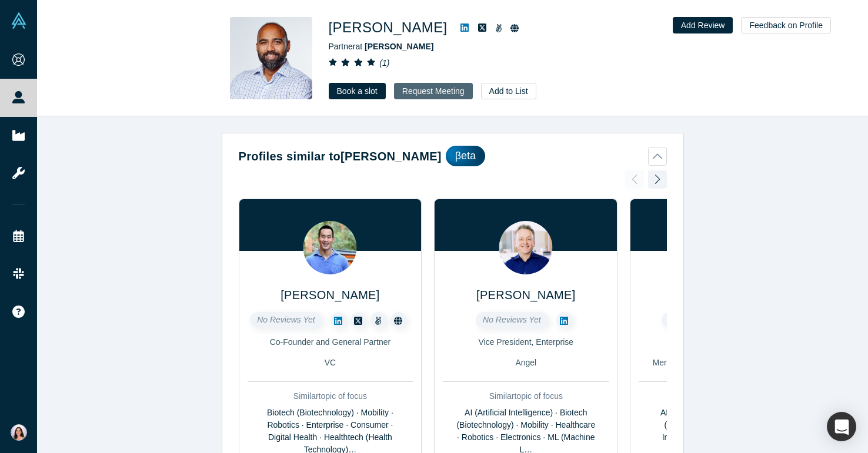  Describe the element at coordinates (357, 91) in the screenshot. I see `a: Book a slot` at that location.